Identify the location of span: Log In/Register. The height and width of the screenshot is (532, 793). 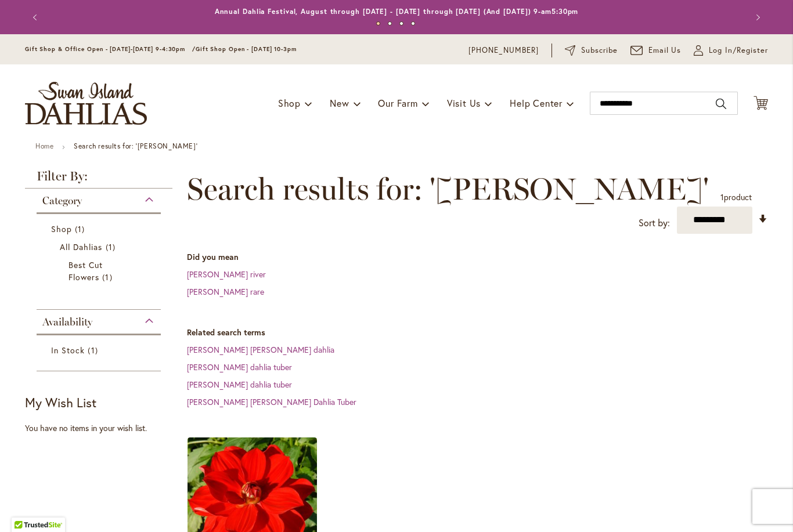
(738, 51).